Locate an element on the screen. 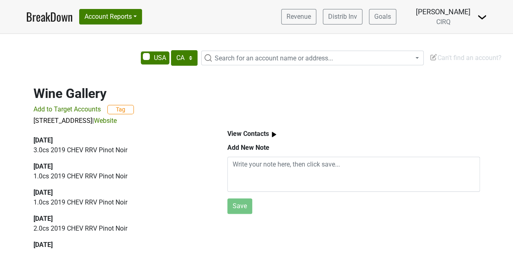 Image resolution: width=513 pixels, height=269 pixels. span: CIRQ is located at coordinates (444, 22).